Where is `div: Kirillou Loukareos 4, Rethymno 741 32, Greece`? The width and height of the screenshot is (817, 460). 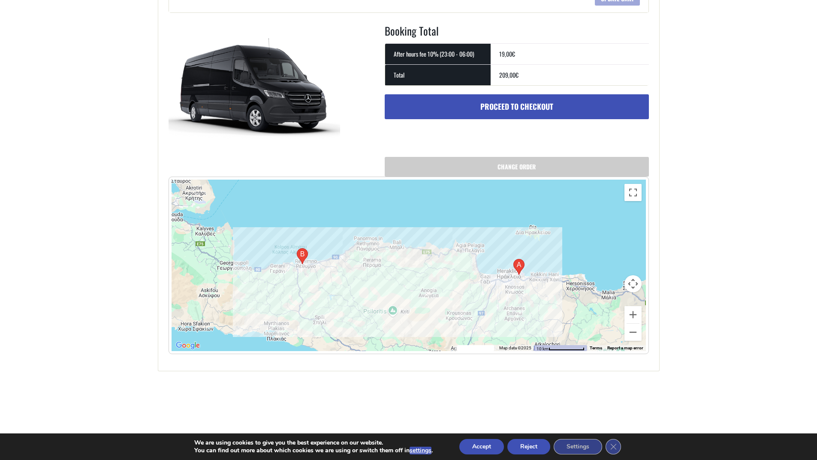
div: Kirillou Loukareos 4, Rethymno 741 32, Greece is located at coordinates (302, 256).